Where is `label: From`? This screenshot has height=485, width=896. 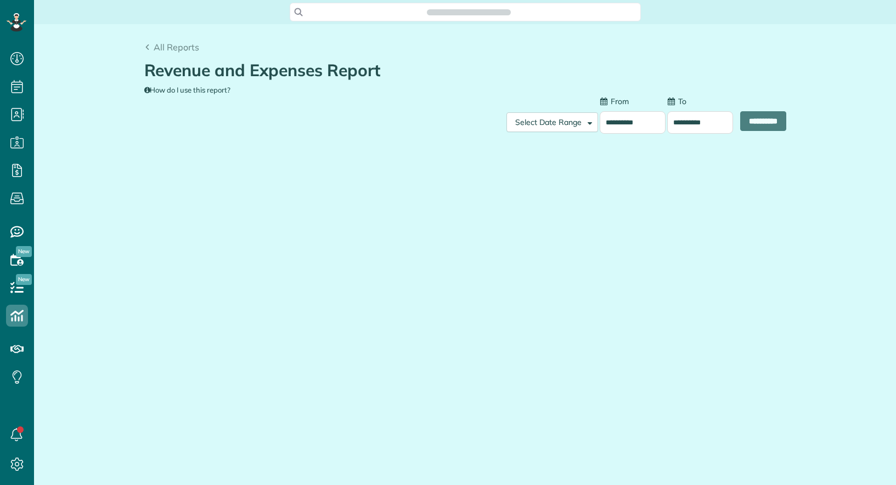 label: From is located at coordinates (614, 101).